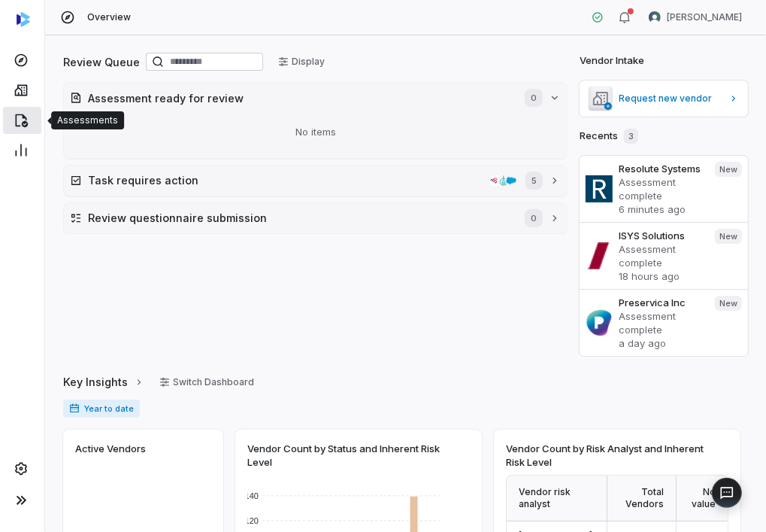 This screenshot has width=766, height=532. I want to click on a: Key Insights, so click(103, 382).